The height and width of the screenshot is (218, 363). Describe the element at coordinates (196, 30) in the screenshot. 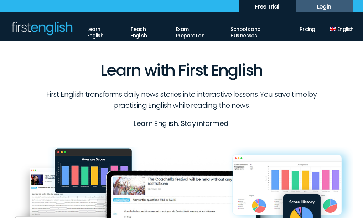

I see `a: Exam Preparation` at that location.